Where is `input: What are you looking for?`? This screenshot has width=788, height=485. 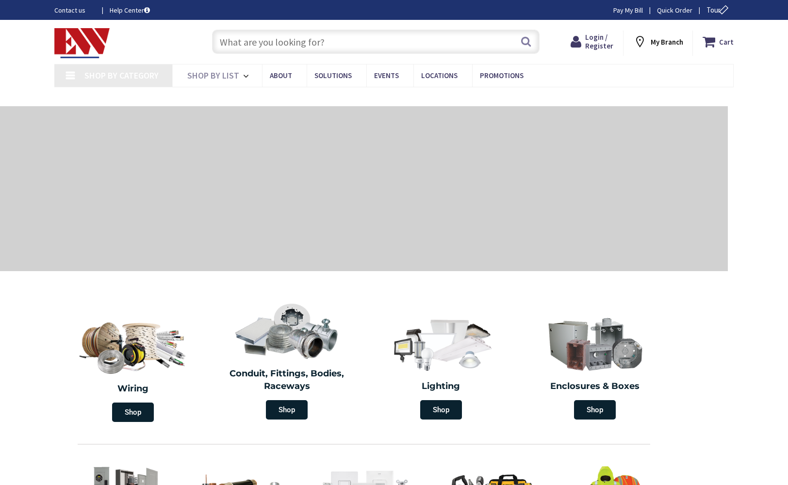
input: What are you looking for? is located at coordinates (376, 42).